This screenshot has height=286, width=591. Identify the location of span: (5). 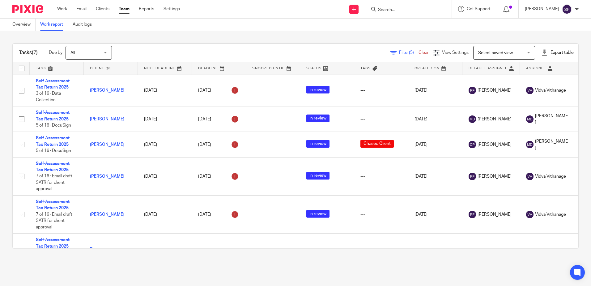
(411, 53).